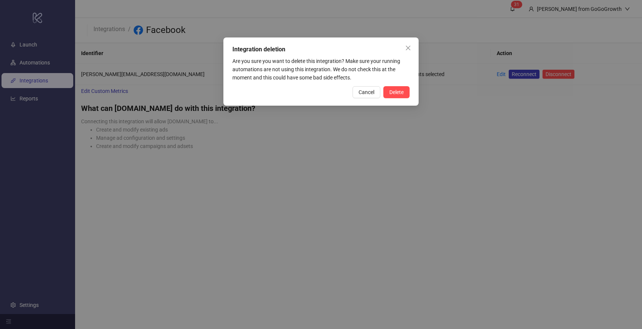 This screenshot has height=329, width=642. Describe the element at coordinates (396, 92) in the screenshot. I see `span: Delete` at that location.